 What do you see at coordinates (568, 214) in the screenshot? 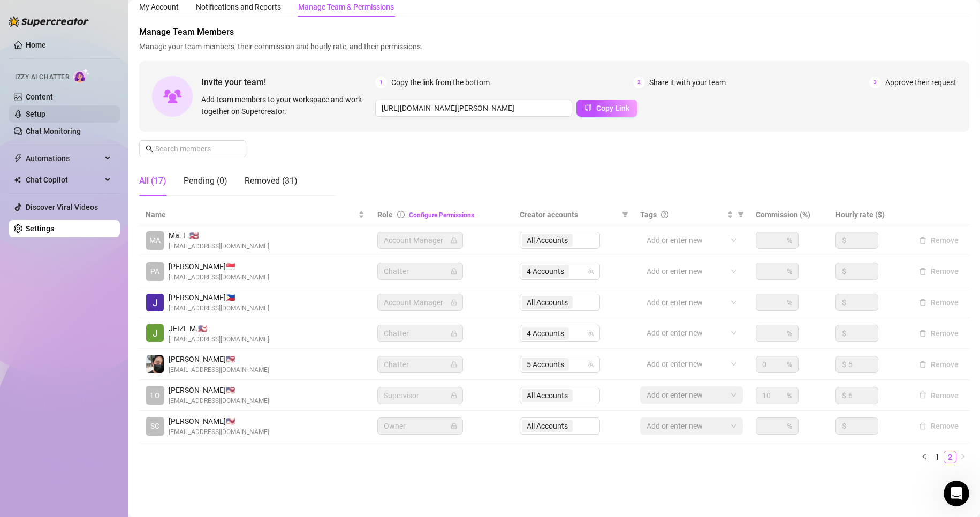
I see `span: Creator accounts` at bounding box center [568, 214].